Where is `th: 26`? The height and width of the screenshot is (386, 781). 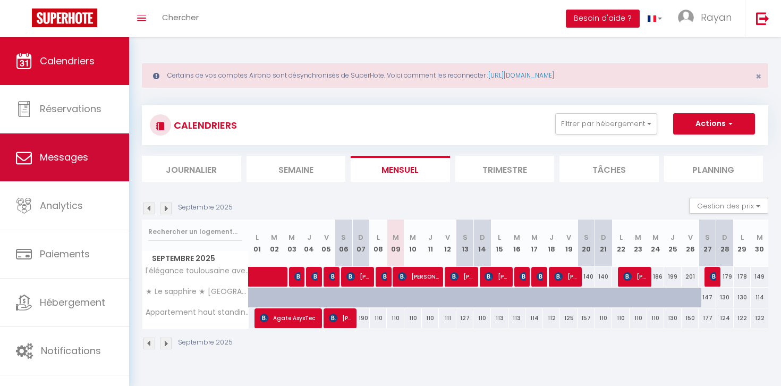
th: 26 is located at coordinates (690, 243).